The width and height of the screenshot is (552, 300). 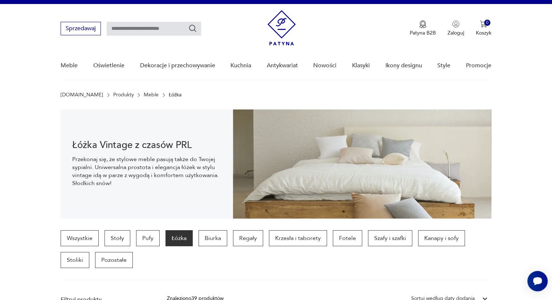 I want to click on div: 0, so click(x=487, y=23).